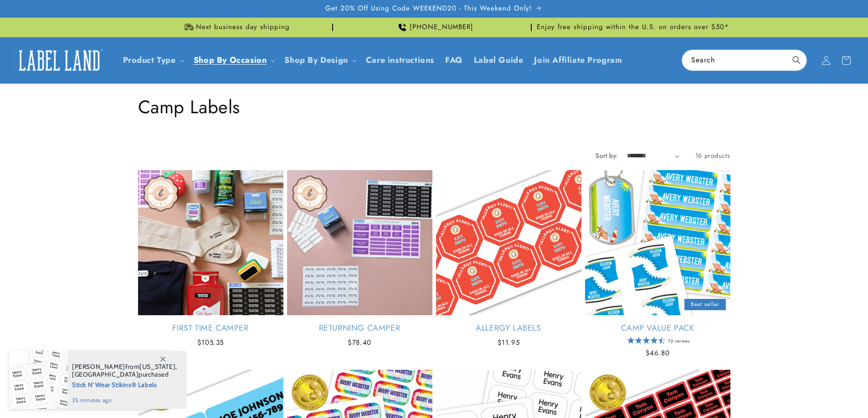 The width and height of the screenshot is (868, 418). I want to click on a: Allergy Labels, so click(508, 329).